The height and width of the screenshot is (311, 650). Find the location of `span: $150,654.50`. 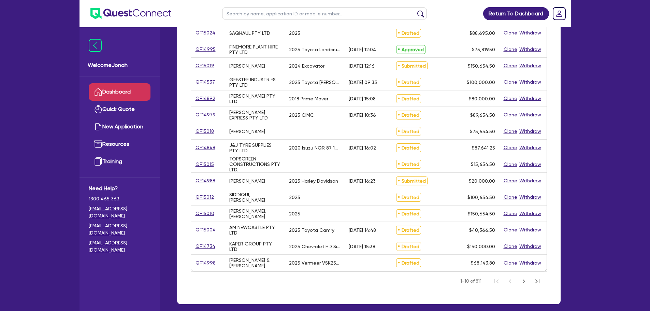

span: $150,654.50 is located at coordinates (481, 213).